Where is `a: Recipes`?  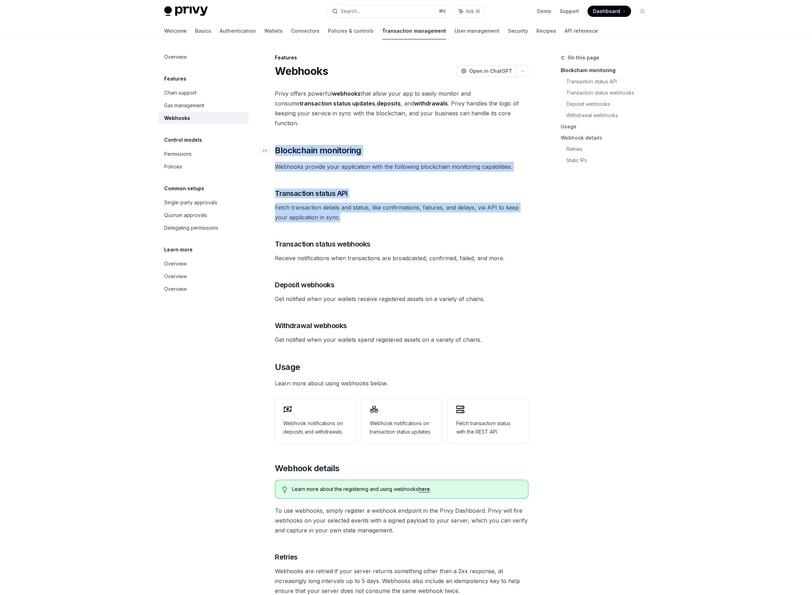 a: Recipes is located at coordinates (546, 31).